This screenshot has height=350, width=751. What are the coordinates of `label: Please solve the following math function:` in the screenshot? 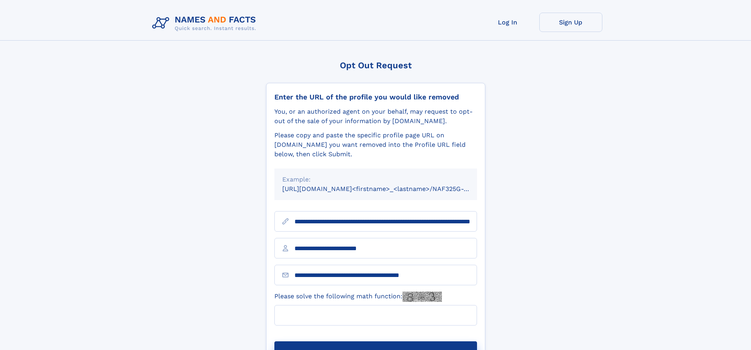 It's located at (358, 297).